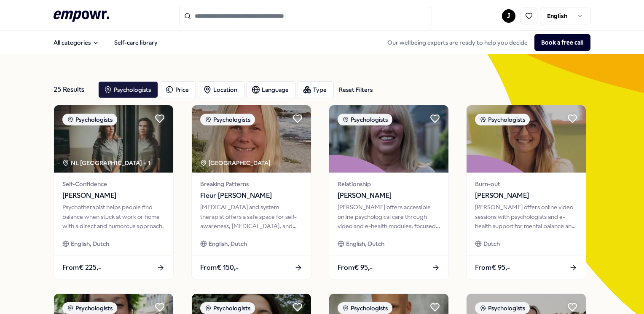 The height and width of the screenshot is (314, 644). Describe the element at coordinates (221, 89) in the screenshot. I see `button: Location` at that location.